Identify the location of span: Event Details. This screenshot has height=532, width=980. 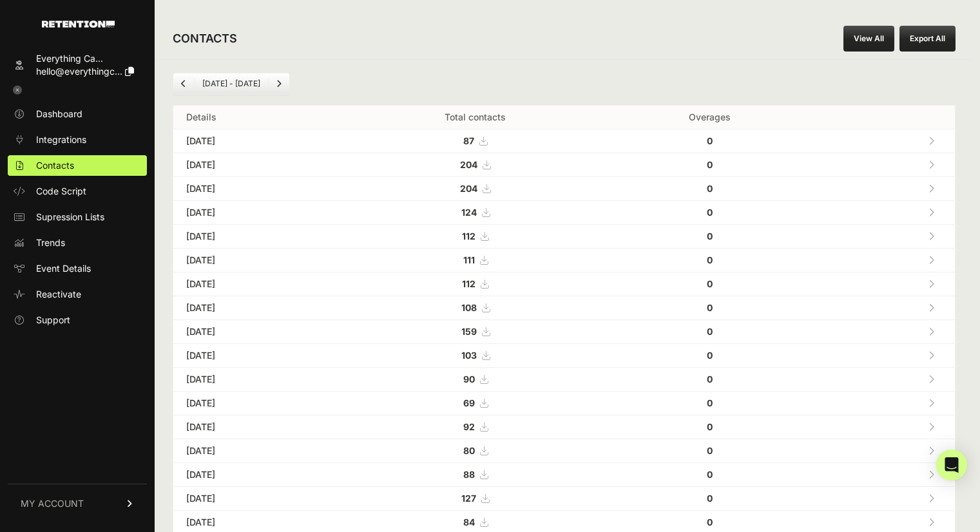
(63, 268).